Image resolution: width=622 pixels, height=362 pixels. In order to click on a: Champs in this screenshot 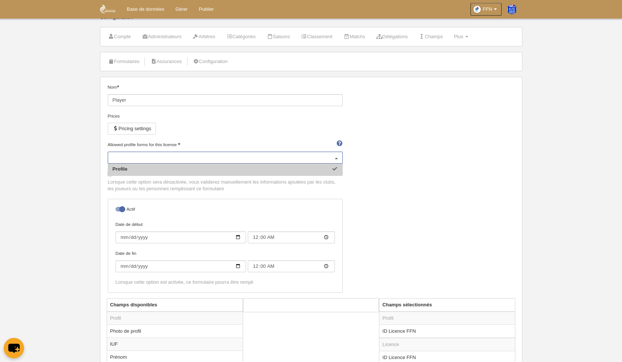, I will do `click(430, 37)`.